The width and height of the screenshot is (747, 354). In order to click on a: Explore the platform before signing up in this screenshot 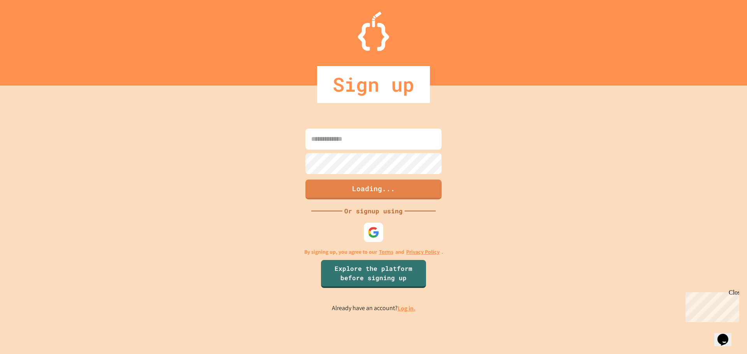, I will do `click(373, 274)`.